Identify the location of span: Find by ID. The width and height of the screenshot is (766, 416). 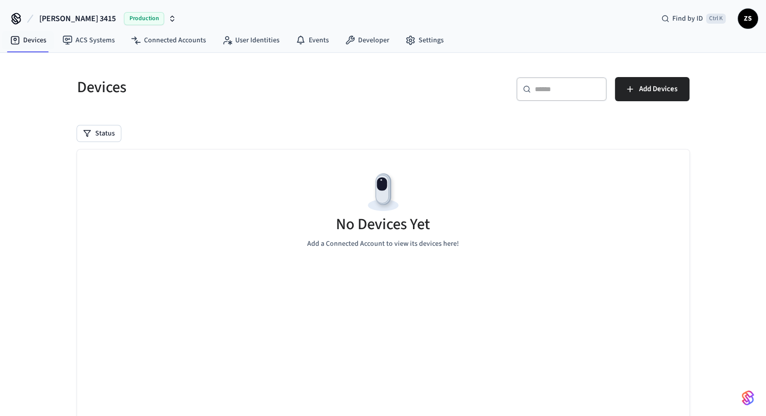
(687, 19).